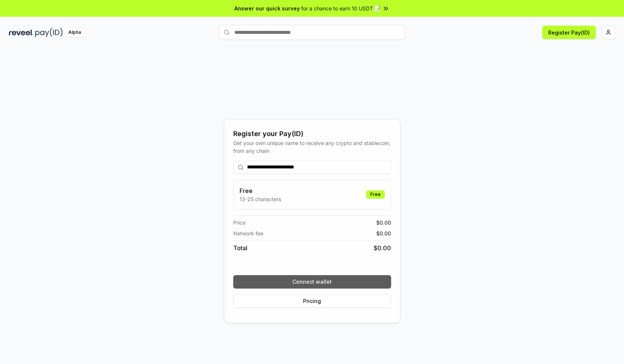  I want to click on p: 13-25 characters, so click(261, 199).